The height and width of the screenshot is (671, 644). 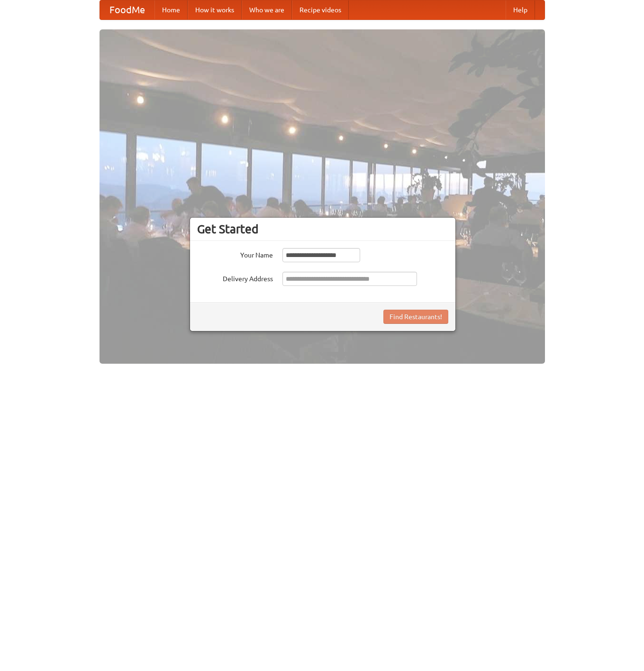 What do you see at coordinates (127, 10) in the screenshot?
I see `a: FoodMe` at bounding box center [127, 10].